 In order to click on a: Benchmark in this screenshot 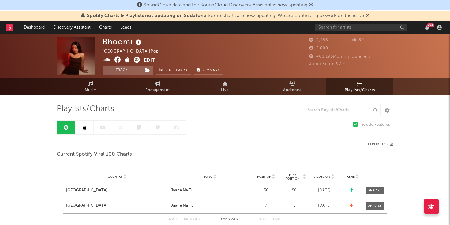, I will do `click(173, 70)`.